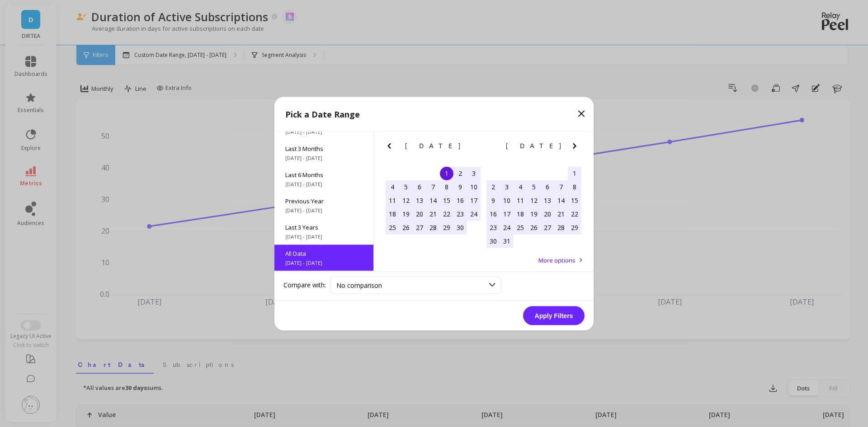 The width and height of the screenshot is (868, 427). I want to click on div: Choose Sunday, July 16th, 2017, so click(493, 214).